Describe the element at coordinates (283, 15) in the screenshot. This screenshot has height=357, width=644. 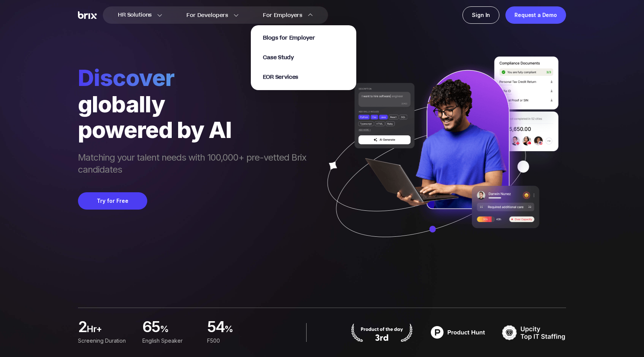
I see `span: For Employers` at that location.